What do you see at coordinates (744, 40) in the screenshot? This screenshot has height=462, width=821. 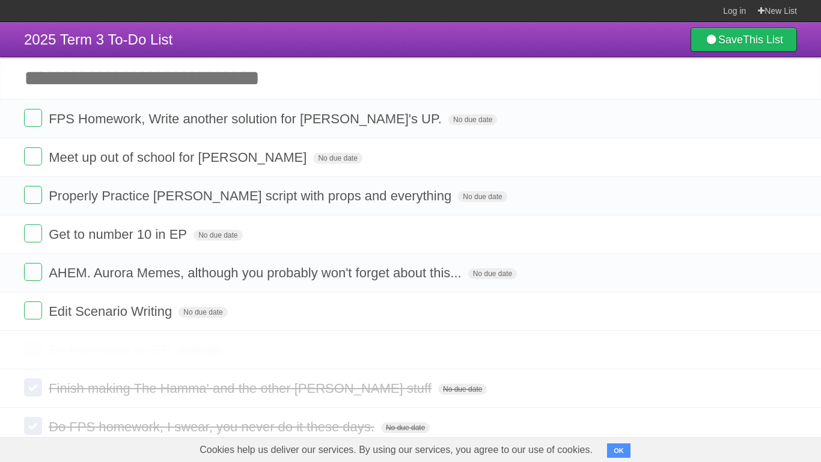 I see `a: SaveThis List` at bounding box center [744, 40].